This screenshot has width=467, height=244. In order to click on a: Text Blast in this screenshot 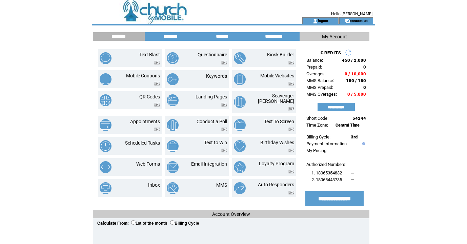, I will do `click(149, 55)`.